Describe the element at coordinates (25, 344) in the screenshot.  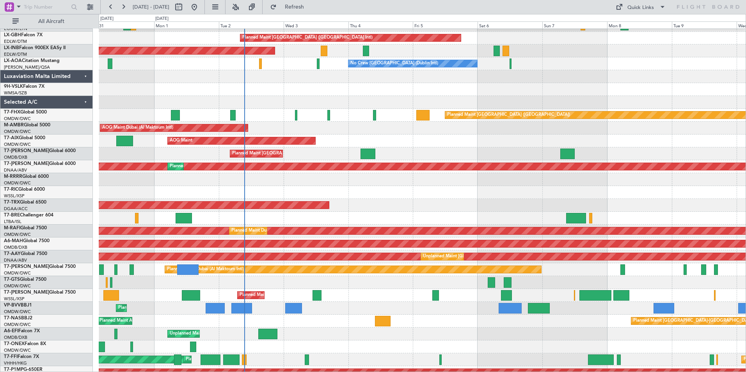
I see `a: T7-ONEXFalcon 8X` at that location.